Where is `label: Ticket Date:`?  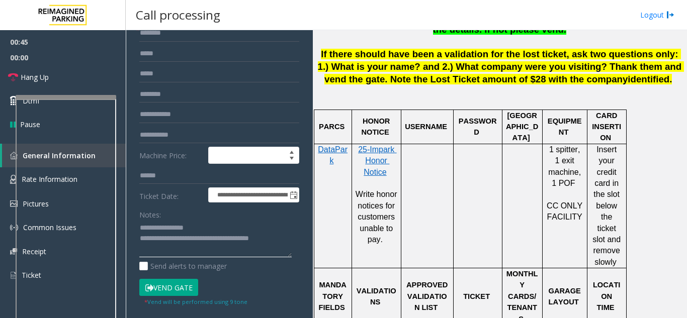
label: Ticket Date: is located at coordinates (171, 195).